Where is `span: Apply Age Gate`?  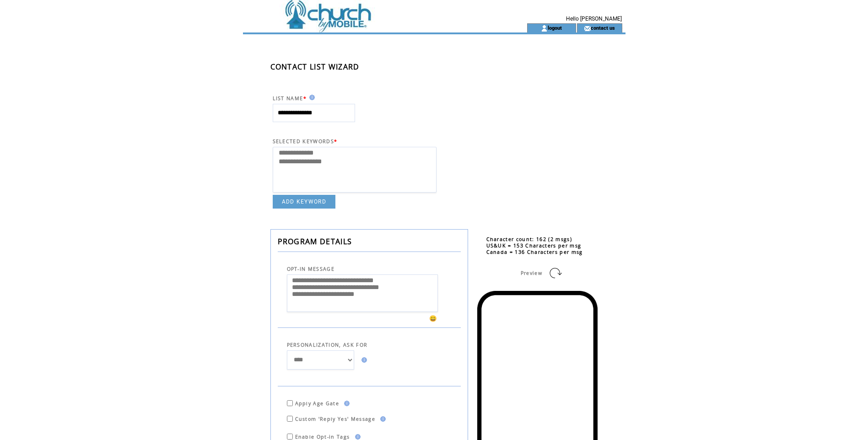
span: Apply Age Gate is located at coordinates (317, 403).